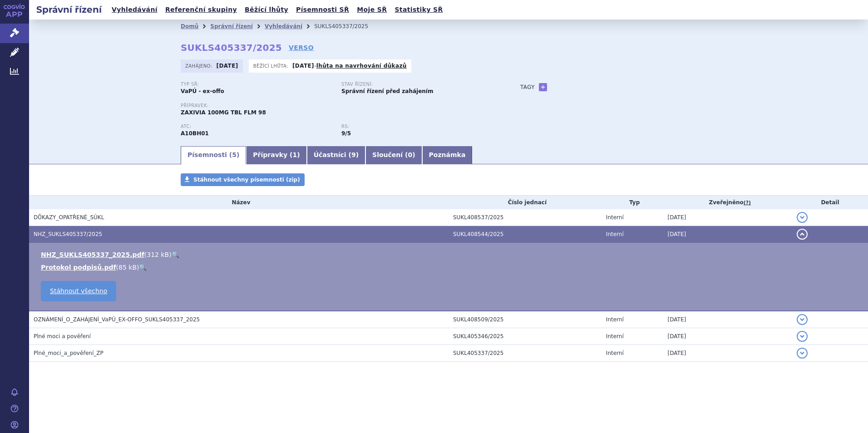 This screenshot has height=433, width=868. What do you see at coordinates (62, 337) in the screenshot?
I see `span: Plné moci a pověření` at bounding box center [62, 337].